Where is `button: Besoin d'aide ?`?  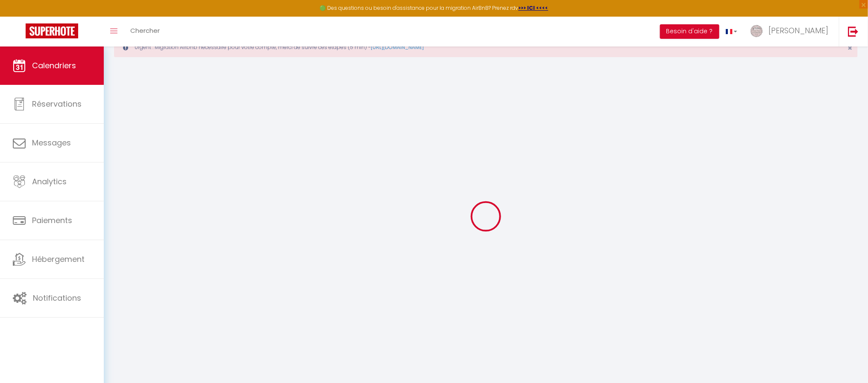
button: Besoin d'aide ? is located at coordinates (689, 31).